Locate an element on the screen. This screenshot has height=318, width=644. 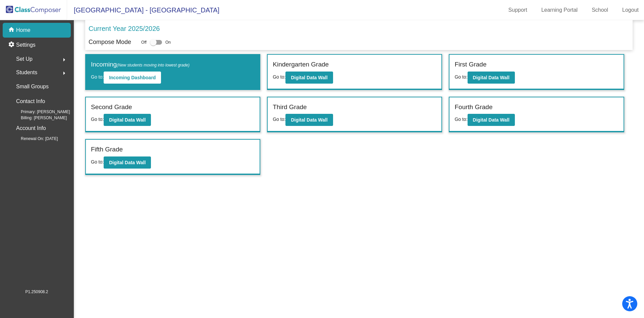
p: Account Info is located at coordinates (31, 128).